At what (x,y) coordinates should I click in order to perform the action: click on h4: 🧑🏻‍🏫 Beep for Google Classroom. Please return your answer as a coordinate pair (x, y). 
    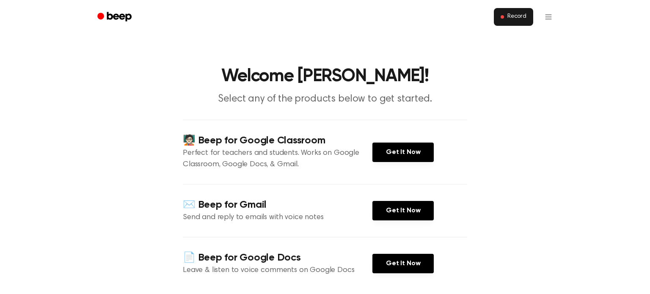
    Looking at the image, I should click on (277, 140).